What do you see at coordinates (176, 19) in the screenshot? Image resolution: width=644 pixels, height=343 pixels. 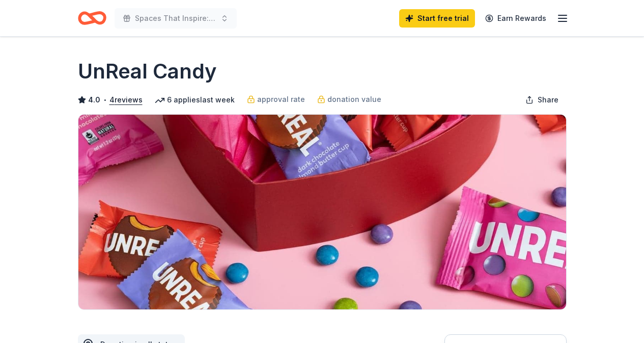 I see `button: Spaces That Inspire: A Fundraising Celebration` at bounding box center [176, 19].